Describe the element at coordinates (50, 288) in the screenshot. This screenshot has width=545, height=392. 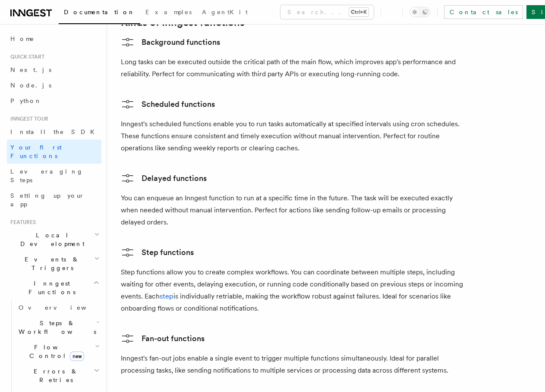
I see `span: Inngest Functions` at that location.